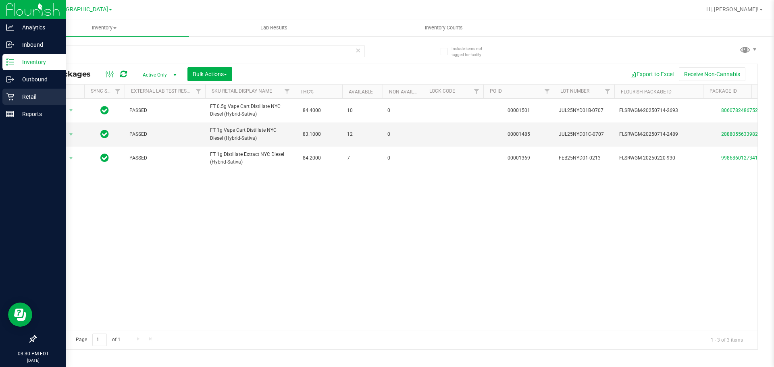  I want to click on span: FT 1g Distillate Extract NYC Diesel (Hybrid-Sativa), so click(249, 158).